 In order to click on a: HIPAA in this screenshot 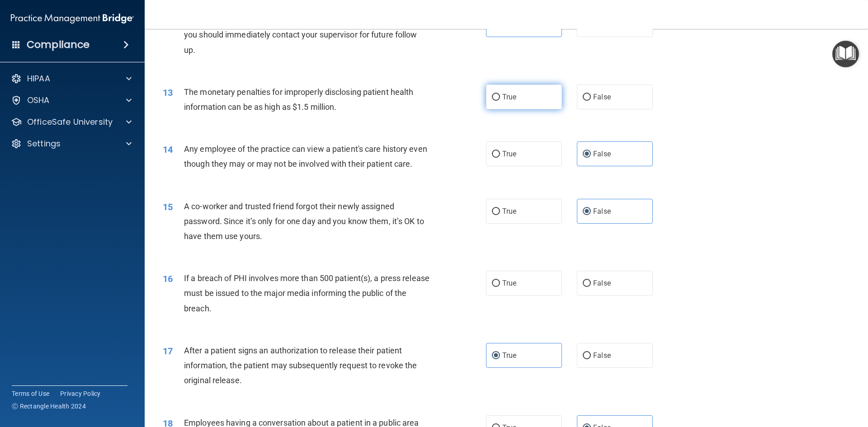, I will do `click(71, 78)`.